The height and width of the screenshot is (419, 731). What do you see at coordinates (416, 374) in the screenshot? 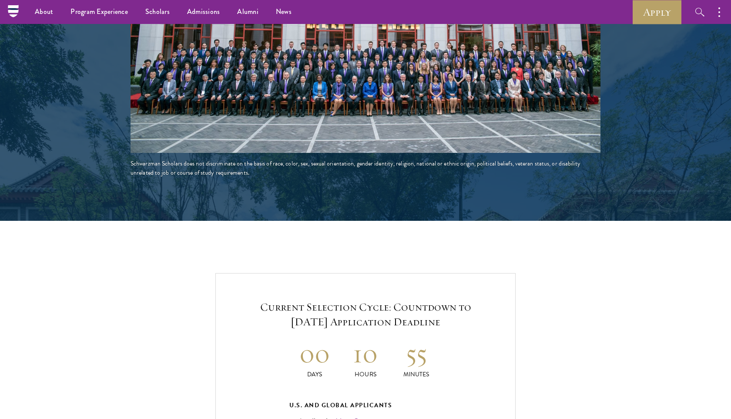
I see `p: Minutes` at bounding box center [416, 374].